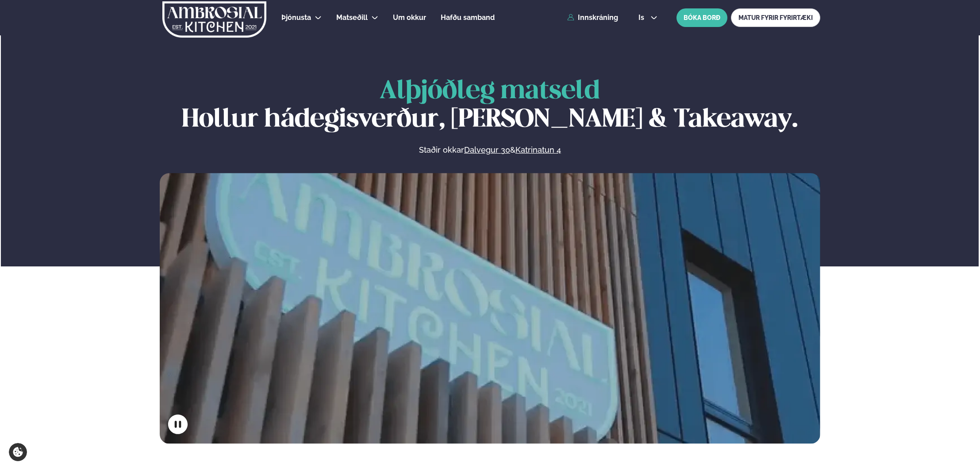  What do you see at coordinates (410, 18) in the screenshot?
I see `a: Um okkur` at bounding box center [410, 18].